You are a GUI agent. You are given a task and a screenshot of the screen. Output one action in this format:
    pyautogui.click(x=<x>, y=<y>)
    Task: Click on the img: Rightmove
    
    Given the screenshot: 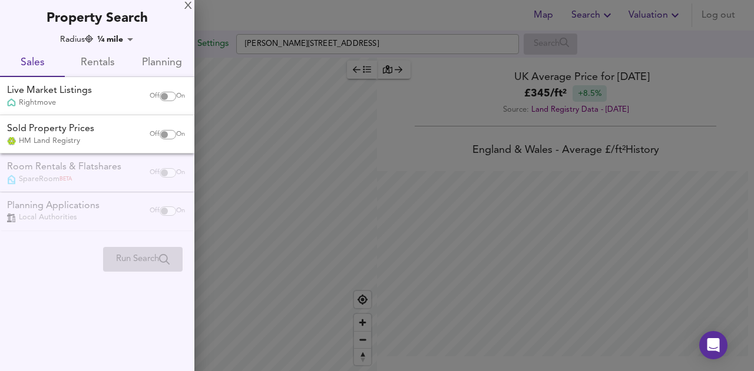 What is the action you would take?
    pyautogui.click(x=11, y=103)
    